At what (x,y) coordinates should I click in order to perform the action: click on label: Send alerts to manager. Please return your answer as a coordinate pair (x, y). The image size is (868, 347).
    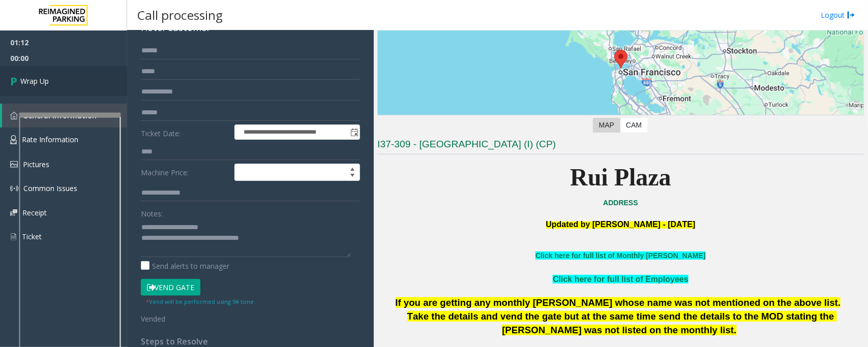
    Looking at the image, I should click on (185, 265).